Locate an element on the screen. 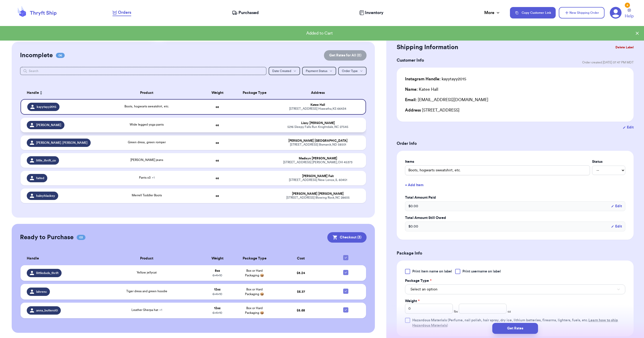  span: Yellow jellycat is located at coordinates (146, 272).